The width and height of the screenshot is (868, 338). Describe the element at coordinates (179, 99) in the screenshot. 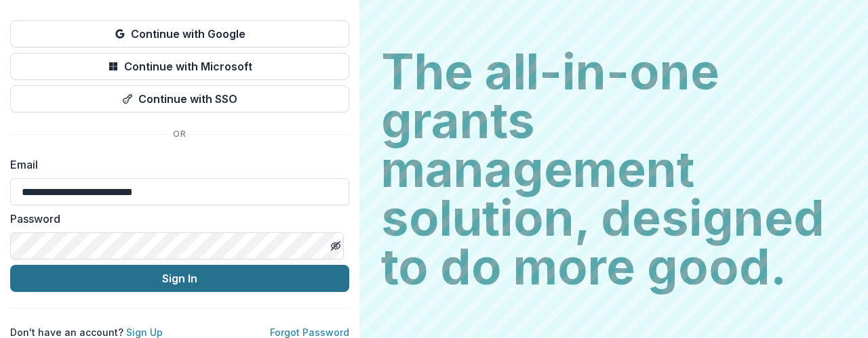

I see `button: Continue with SSO` at that location.